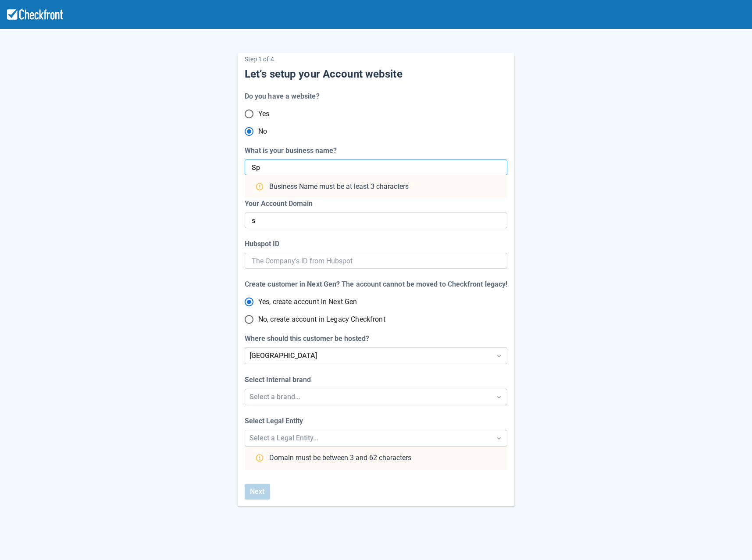 The image size is (752, 560). Describe the element at coordinates (262, 132) in the screenshot. I see `span: No` at that location.